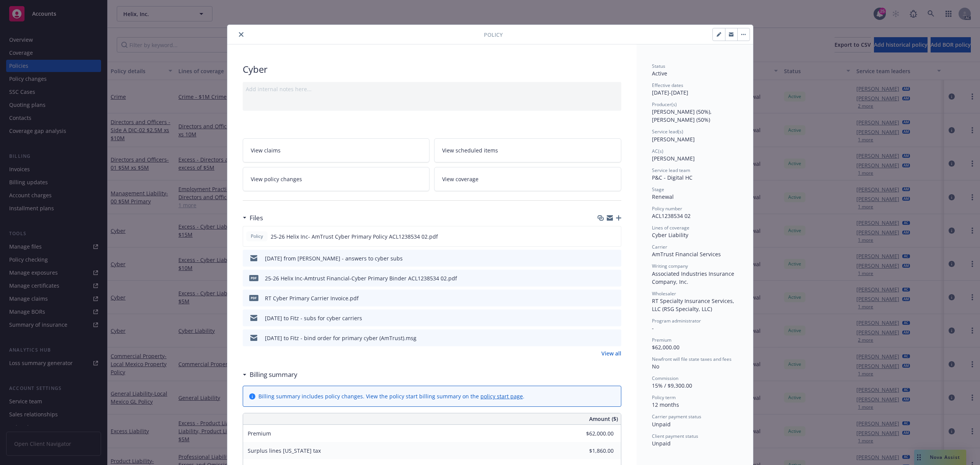 This screenshot has height=465, width=980. Describe the element at coordinates (692, 358) in the screenshot. I see `span: Newfront will file state taxes and fees` at that location.